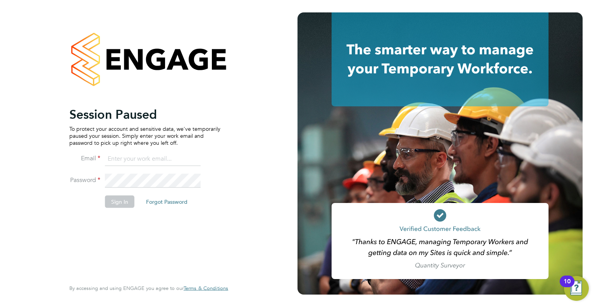  Describe the element at coordinates (85, 179) in the screenshot. I see `label: Password` at that location.